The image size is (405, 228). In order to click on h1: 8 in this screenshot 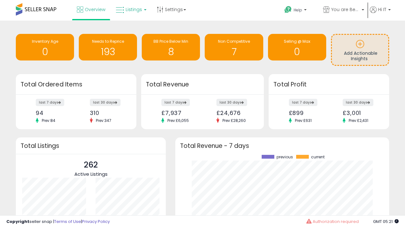, I will do `click(171, 52)`.